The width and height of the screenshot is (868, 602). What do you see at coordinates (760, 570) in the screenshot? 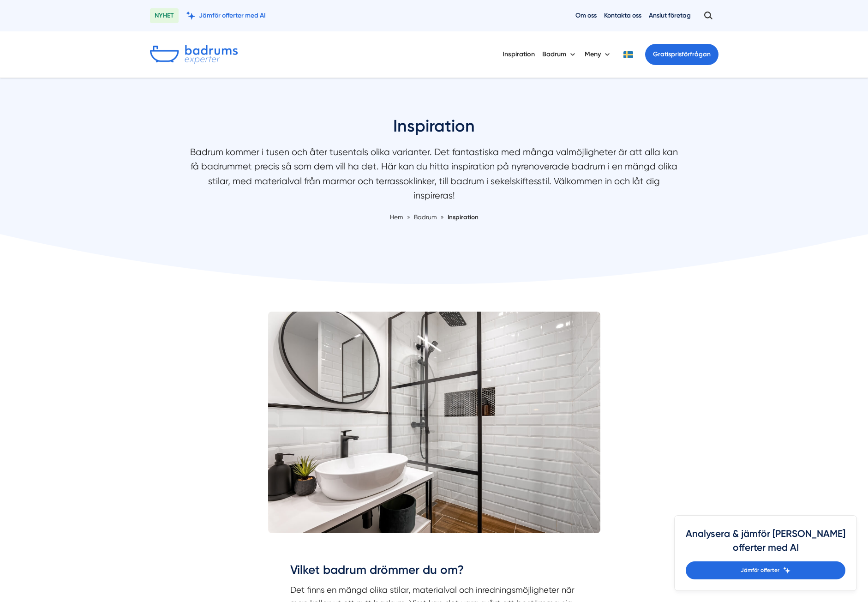
I see `span: Jämför offerter` at bounding box center [760, 570].